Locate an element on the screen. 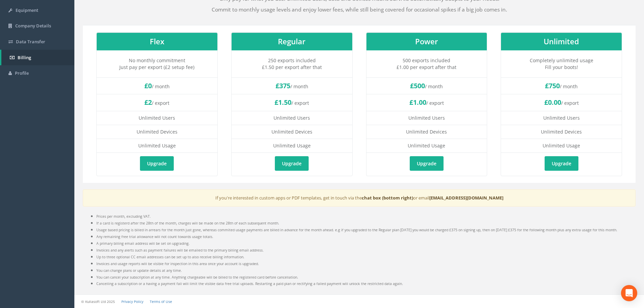  li: 500 exports included £1.00 per export after that is located at coordinates (427, 64).